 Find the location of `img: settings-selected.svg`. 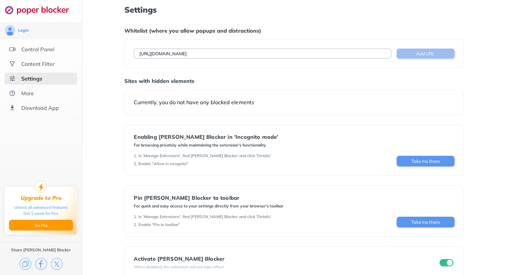

img: settings-selected.svg is located at coordinates (12, 78).